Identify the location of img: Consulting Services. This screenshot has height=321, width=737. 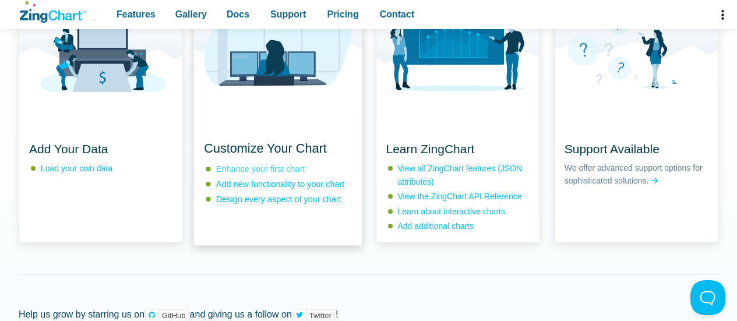
(458, 48).